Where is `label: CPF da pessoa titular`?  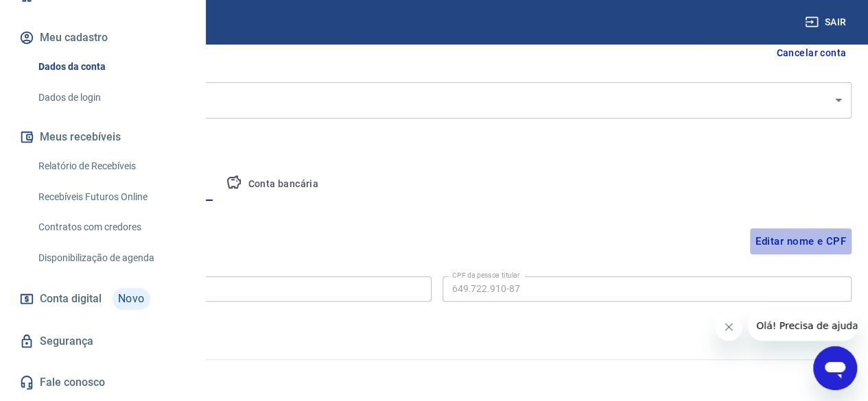
label: CPF da pessoa titular is located at coordinates (486, 275).